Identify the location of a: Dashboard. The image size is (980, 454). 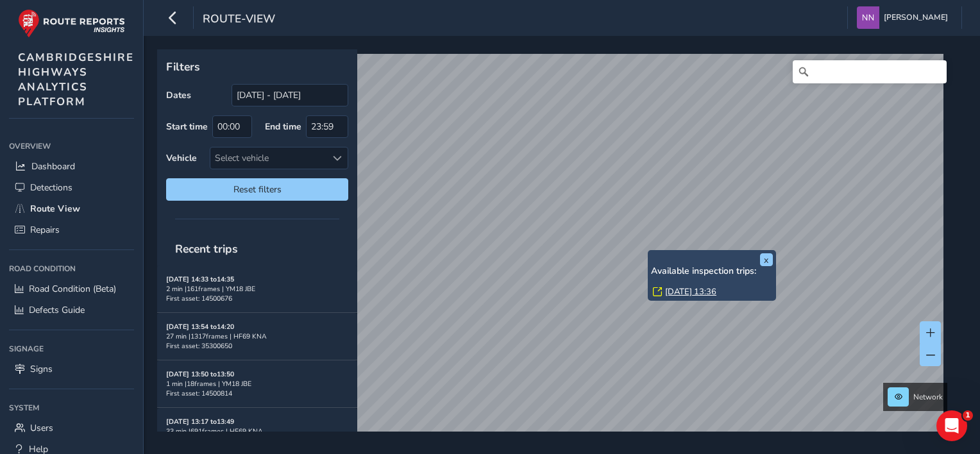
(71, 166).